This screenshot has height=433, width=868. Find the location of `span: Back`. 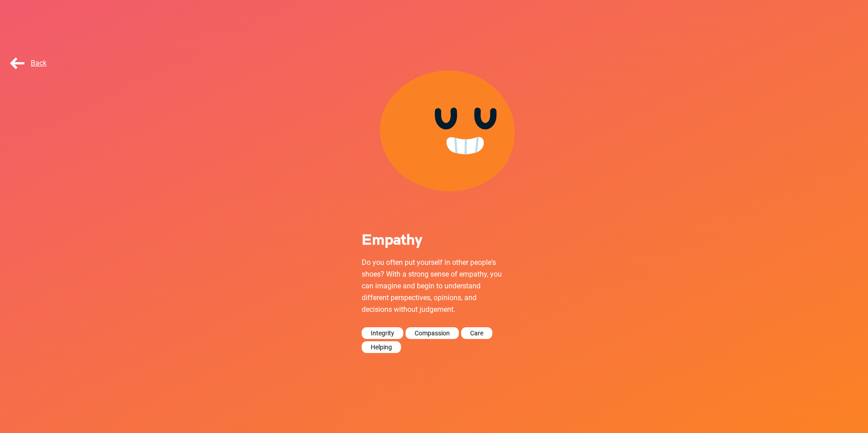

span: Back is located at coordinates (27, 62).